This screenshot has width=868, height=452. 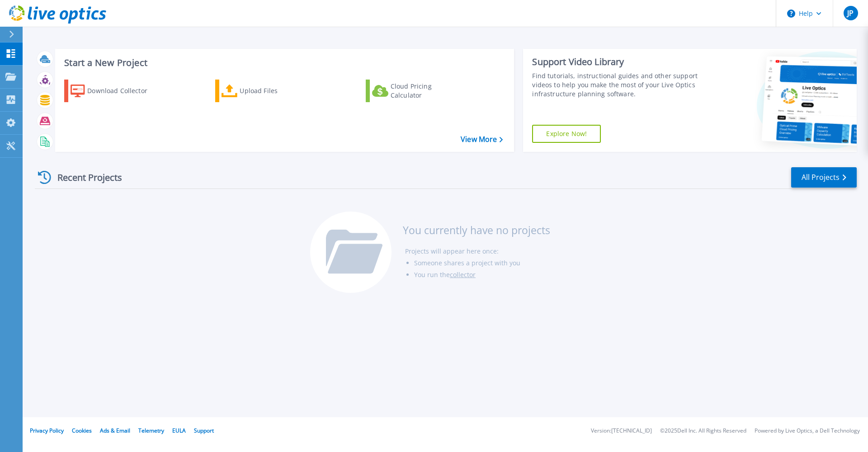 I want to click on a: Explore Now!, so click(x=567, y=134).